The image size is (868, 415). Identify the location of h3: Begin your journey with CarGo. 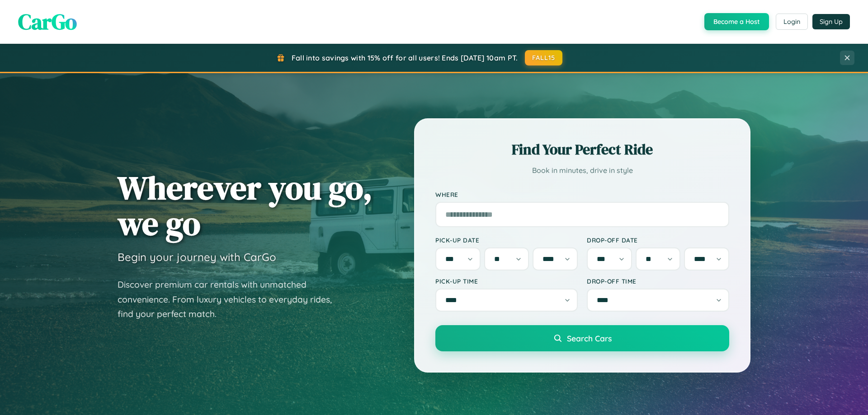
(197, 257).